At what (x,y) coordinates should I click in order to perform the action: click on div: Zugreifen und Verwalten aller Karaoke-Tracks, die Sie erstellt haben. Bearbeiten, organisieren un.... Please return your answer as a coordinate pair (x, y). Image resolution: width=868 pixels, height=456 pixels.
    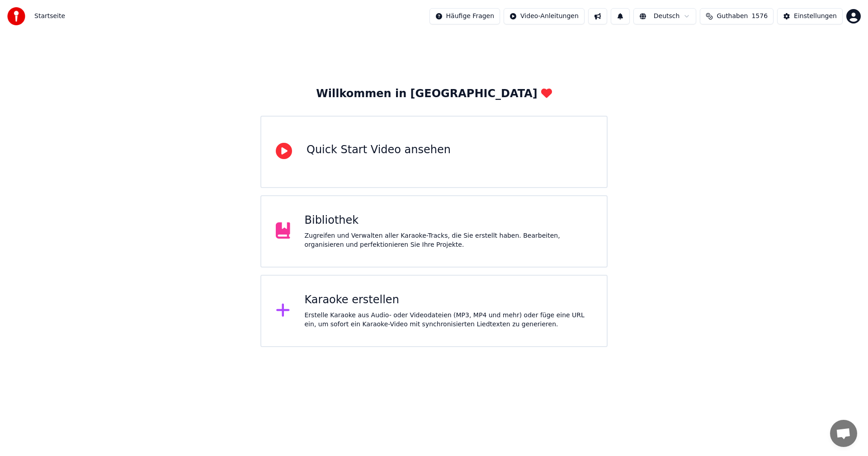
    Looking at the image, I should click on (448, 240).